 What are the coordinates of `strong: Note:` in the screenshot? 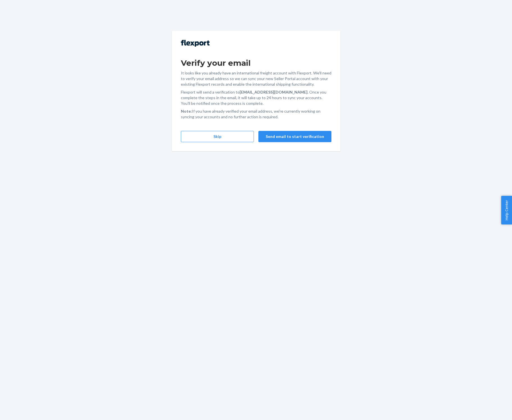 It's located at (186, 111).